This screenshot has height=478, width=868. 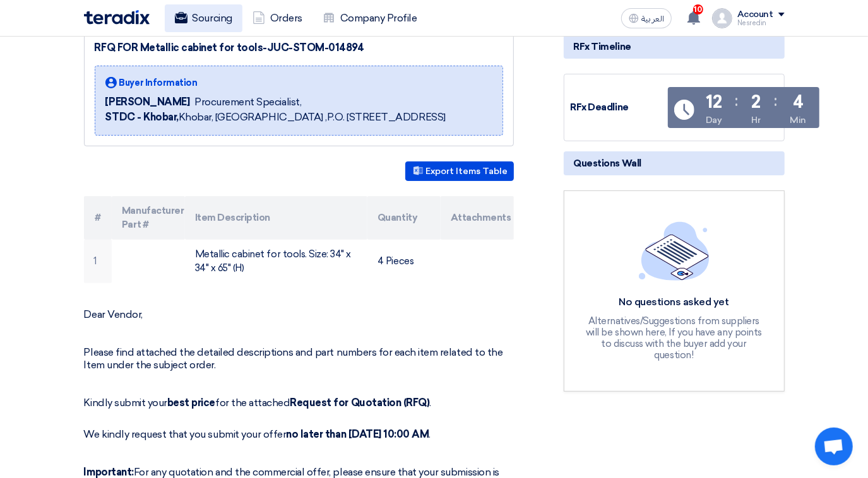 I want to click on td: 4 Pieces, so click(x=404, y=261).